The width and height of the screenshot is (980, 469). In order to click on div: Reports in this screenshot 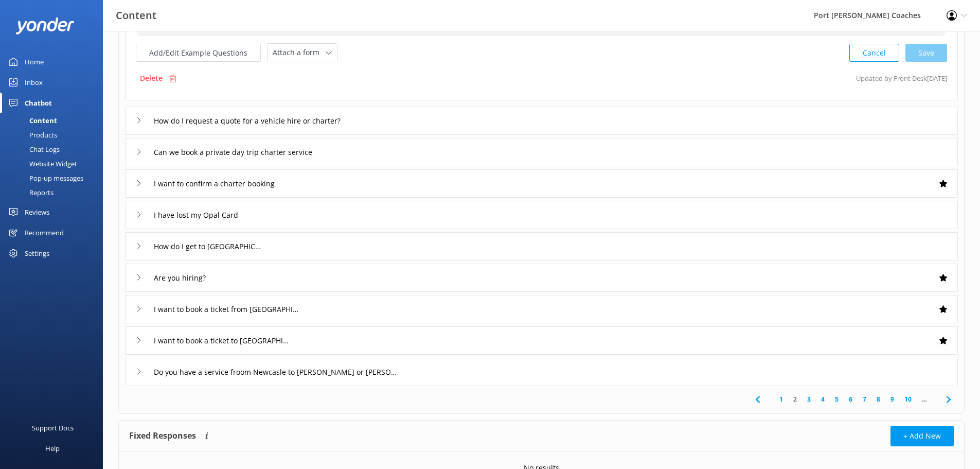, I will do `click(30, 193)`.